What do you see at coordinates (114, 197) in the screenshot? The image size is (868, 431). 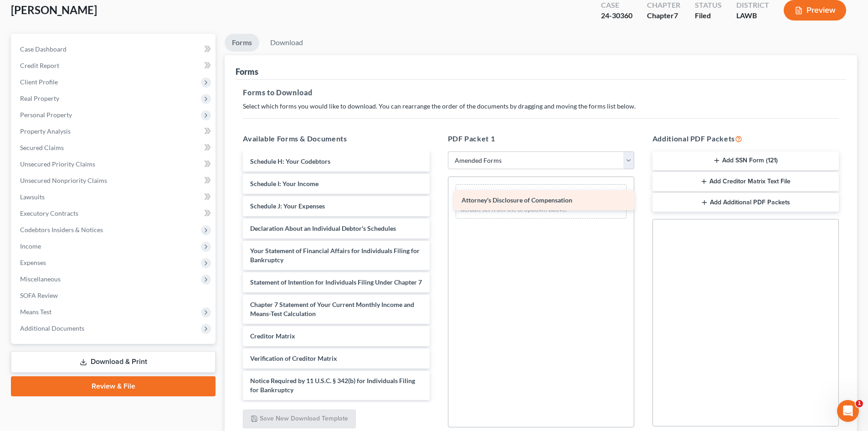 I see `a: Lawsuits` at bounding box center [114, 197].